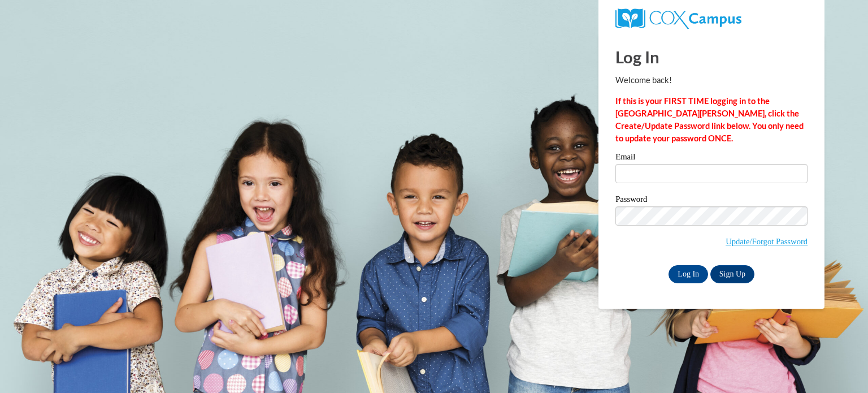 This screenshot has height=393, width=868. What do you see at coordinates (732, 274) in the screenshot?
I see `a: Sign Up` at bounding box center [732, 274].